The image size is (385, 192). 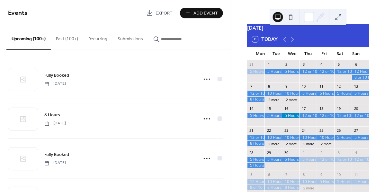 I want to click on button: Submissions, so click(x=130, y=37).